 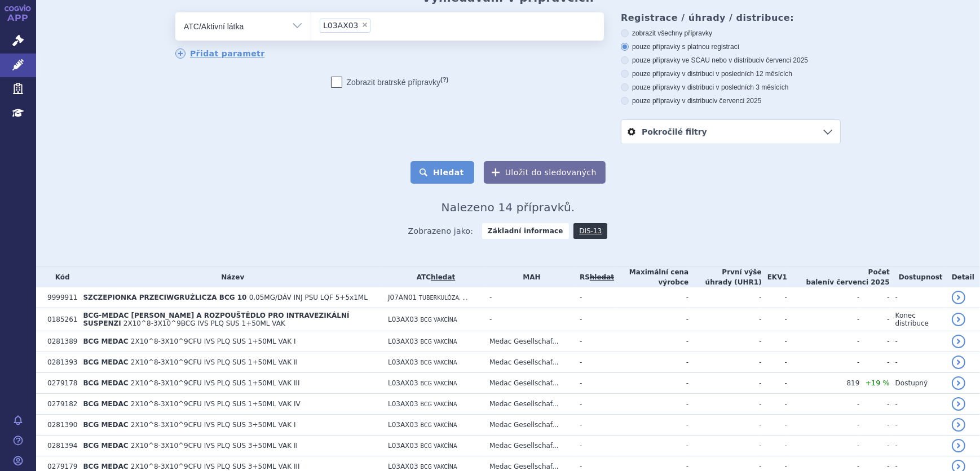 What do you see at coordinates (918, 383) in the screenshot?
I see `td: Dostupný` at bounding box center [918, 383].